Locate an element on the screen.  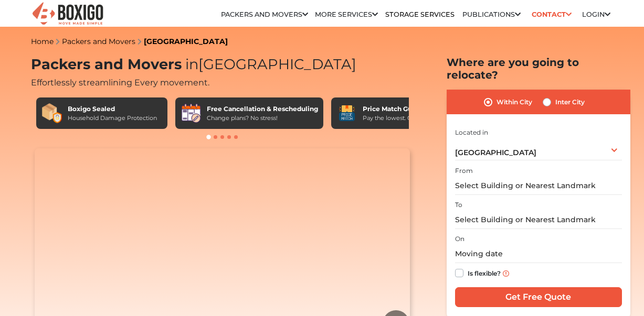
a: Login is located at coordinates (596, 14).